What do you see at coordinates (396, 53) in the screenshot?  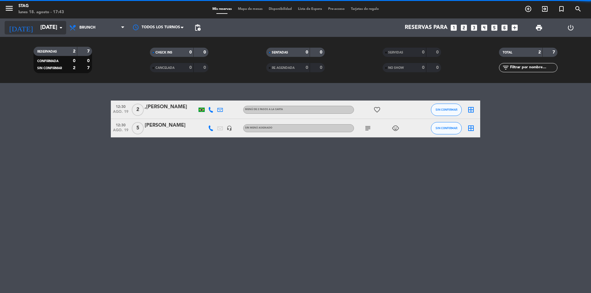 I see `span: SERVIDAS` at bounding box center [396, 53].